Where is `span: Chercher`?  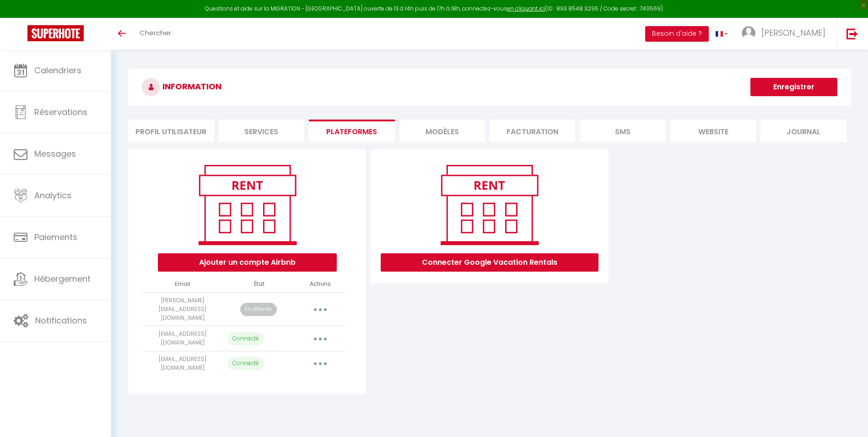 span: Chercher is located at coordinates (155, 33).